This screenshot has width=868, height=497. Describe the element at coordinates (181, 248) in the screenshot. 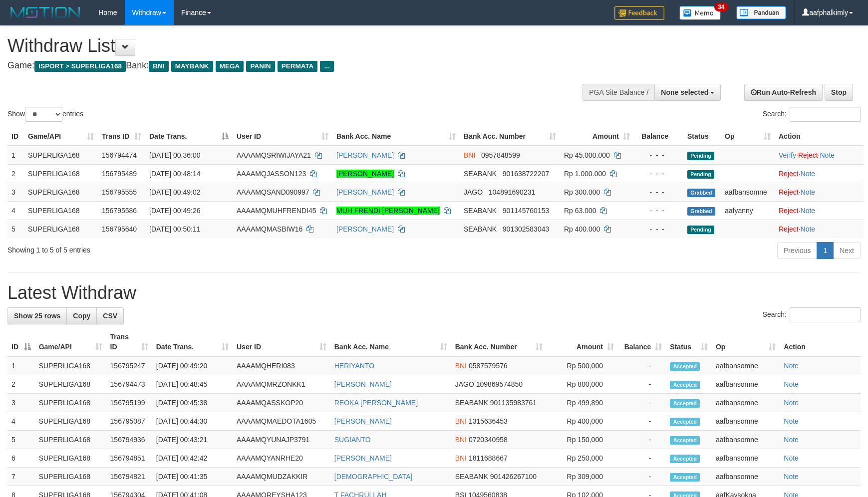

I see `div: Showing 1 to 5 of 5 entries` at that location.